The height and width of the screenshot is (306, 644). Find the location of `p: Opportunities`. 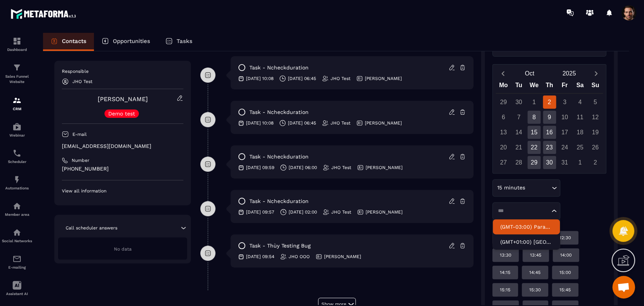

p: Opportunities is located at coordinates (131, 41).